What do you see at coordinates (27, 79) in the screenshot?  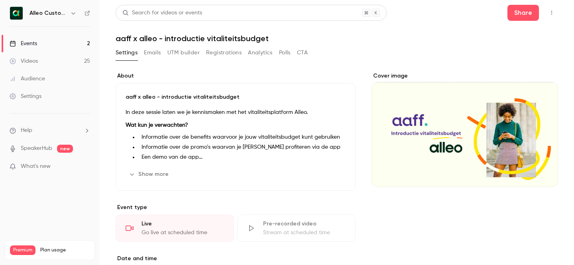 I see `div: Audience` at bounding box center [27, 79].